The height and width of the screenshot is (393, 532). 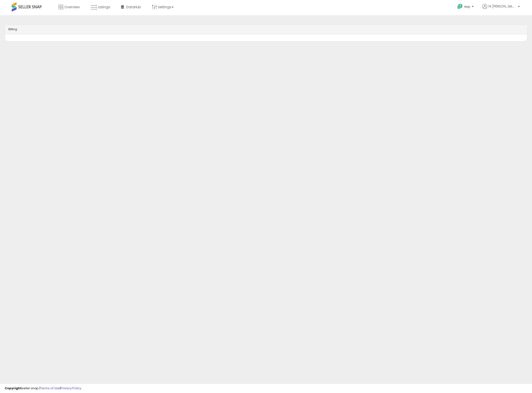 What do you see at coordinates (467, 7) in the screenshot?
I see `span: Help` at bounding box center [467, 7].